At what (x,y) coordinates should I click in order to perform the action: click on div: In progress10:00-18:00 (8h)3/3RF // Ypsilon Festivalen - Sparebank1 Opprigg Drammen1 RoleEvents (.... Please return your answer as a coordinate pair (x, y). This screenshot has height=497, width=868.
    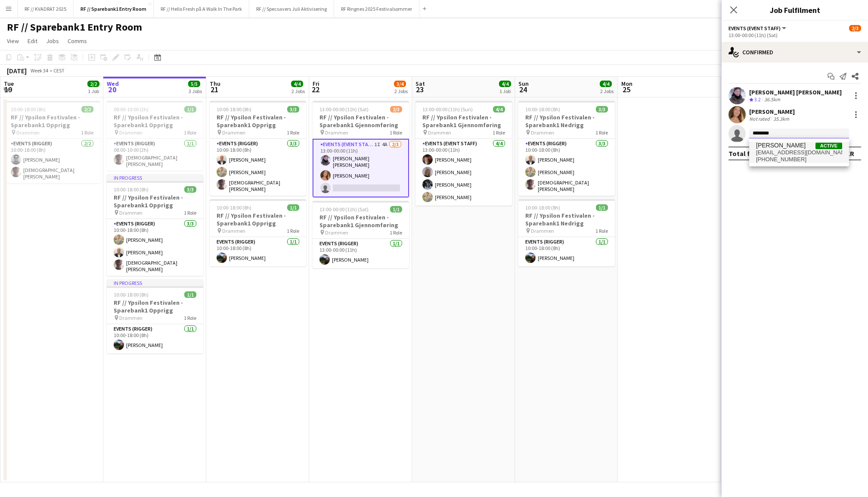
    Looking at the image, I should click on (155, 225).